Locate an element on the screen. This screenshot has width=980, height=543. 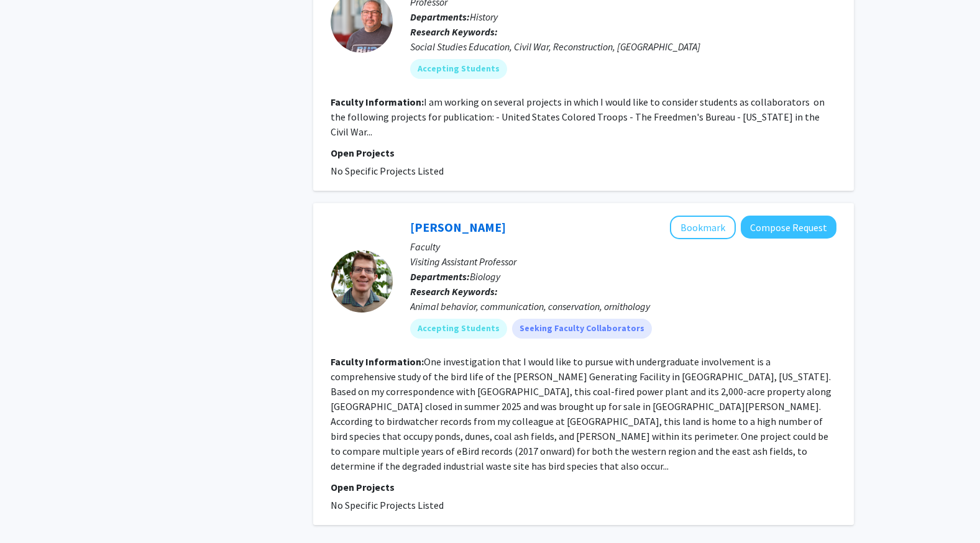
fg-read-more: One investigation that I would like to pursue with undergraduate involvement is a comprehensive s... is located at coordinates (581, 414).